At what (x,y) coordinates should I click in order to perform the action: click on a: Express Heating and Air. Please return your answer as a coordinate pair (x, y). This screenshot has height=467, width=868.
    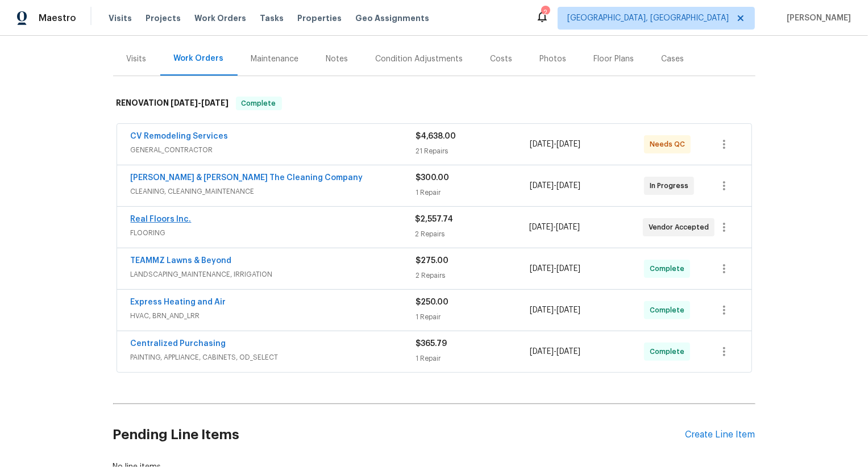
    Looking at the image, I should click on (178, 303).